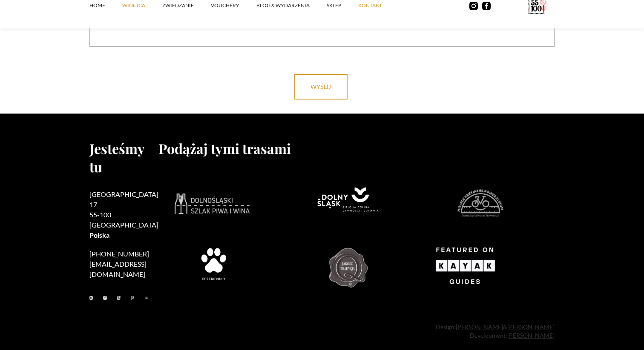 The height and width of the screenshot is (350, 644). What do you see at coordinates (322, 331) in the screenshot?
I see `div: Design: & Development:` at bounding box center [322, 331].